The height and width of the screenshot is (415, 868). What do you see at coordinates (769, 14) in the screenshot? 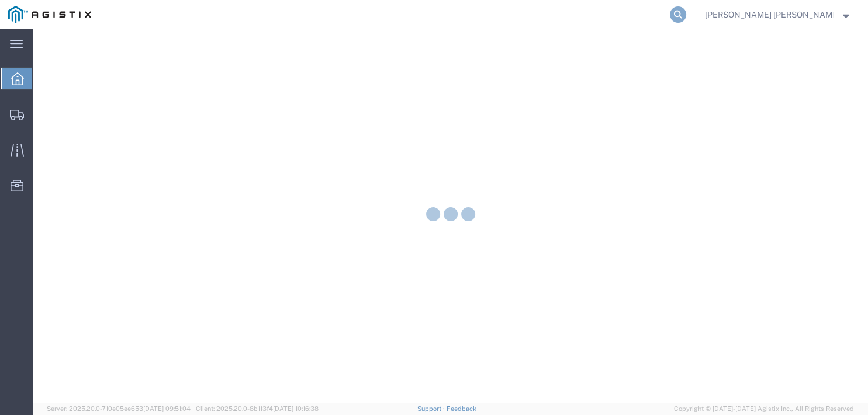
I see `span: Dhanya Dinesh` at bounding box center [769, 14].